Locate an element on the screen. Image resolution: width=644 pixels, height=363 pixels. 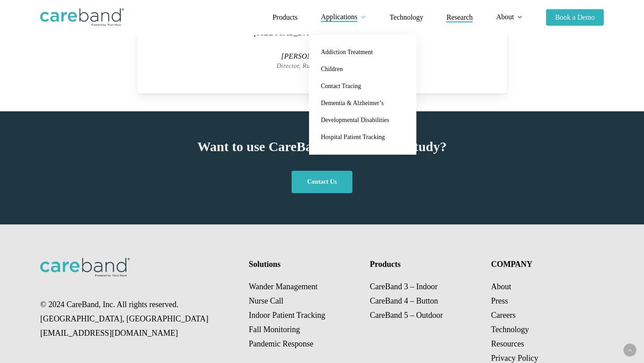
h3: Want to use CareBand for your next study? is located at coordinates (322, 147).